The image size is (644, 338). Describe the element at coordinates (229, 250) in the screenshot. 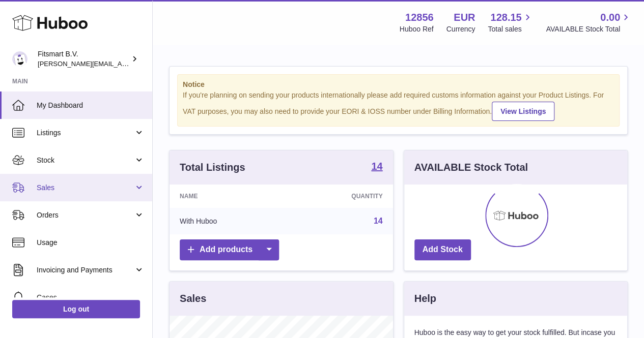

I see `a: Add products` at that location.